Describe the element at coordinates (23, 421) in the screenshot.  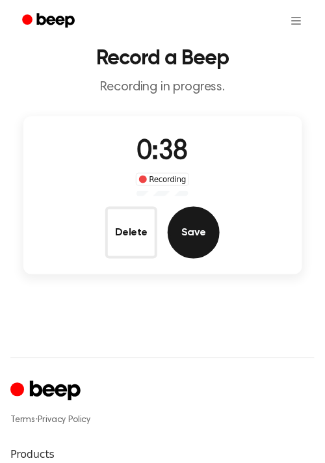
I see `a: Terms` at that location.